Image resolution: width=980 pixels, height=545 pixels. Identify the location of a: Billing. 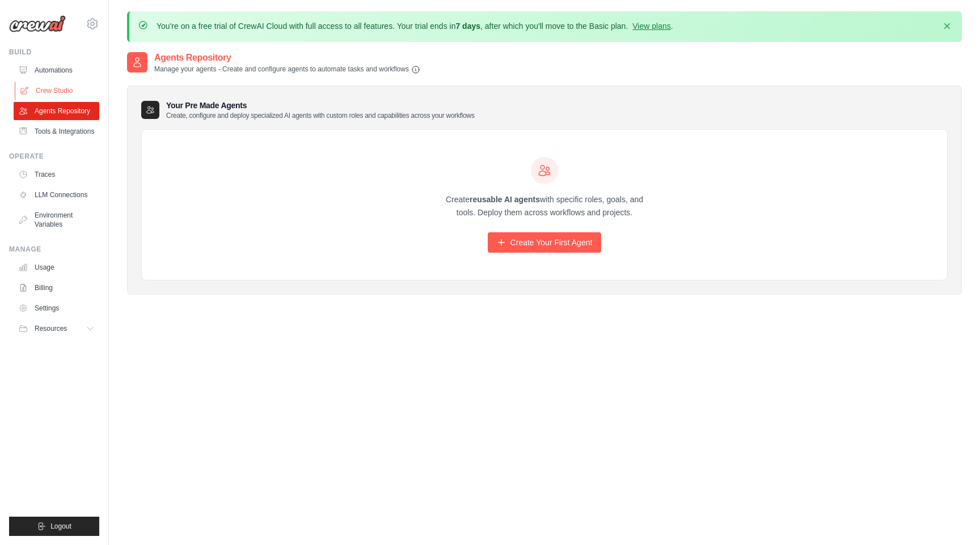
(56, 288).